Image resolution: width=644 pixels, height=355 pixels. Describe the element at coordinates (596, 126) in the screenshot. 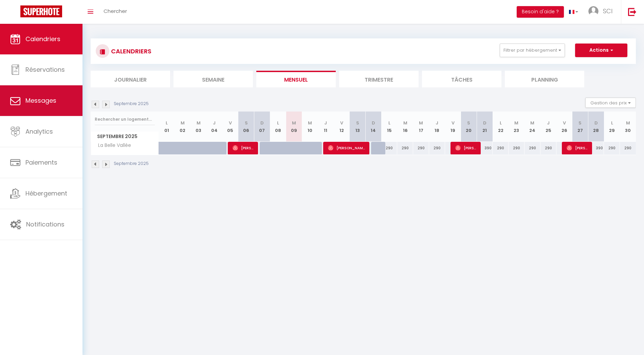

I see `th: 28` at that location.